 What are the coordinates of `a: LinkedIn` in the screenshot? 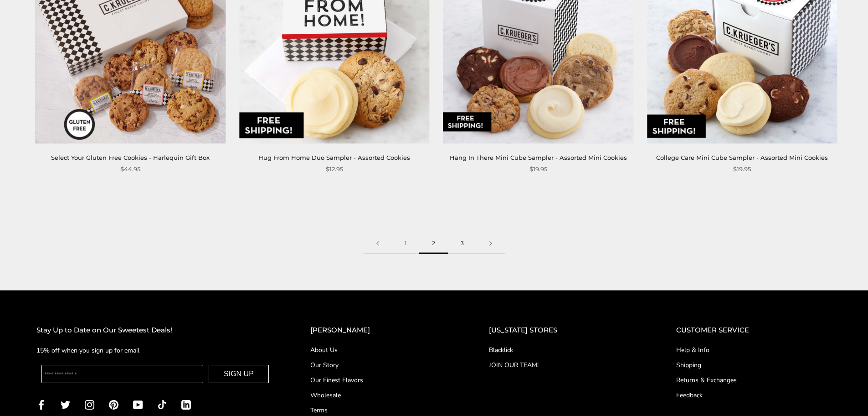 It's located at (186, 404).